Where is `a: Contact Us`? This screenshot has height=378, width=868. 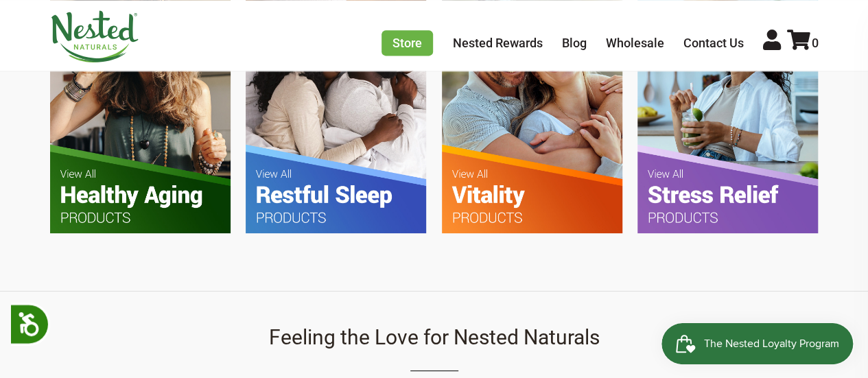
a: Contact Us is located at coordinates (714, 42).